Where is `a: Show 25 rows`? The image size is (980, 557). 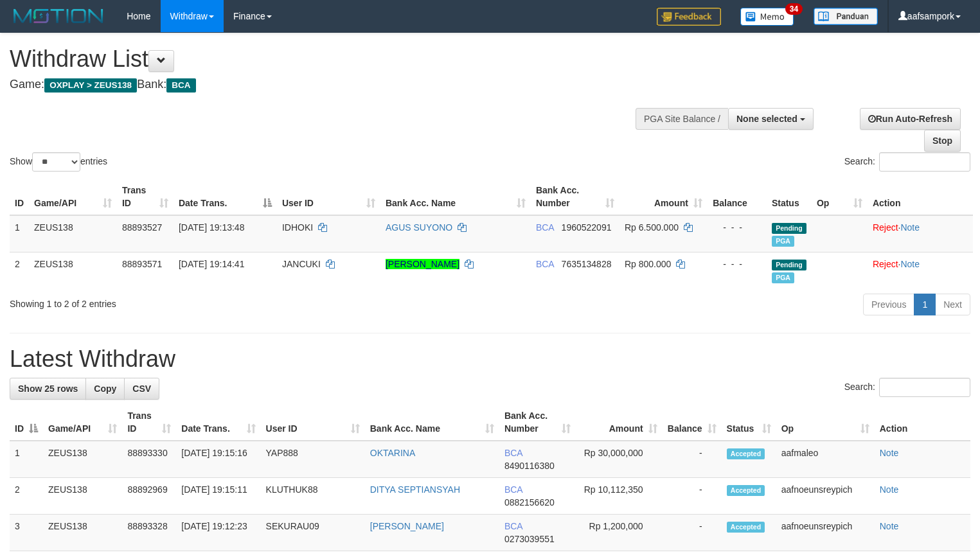
a: Show 25 rows is located at coordinates (47, 389).